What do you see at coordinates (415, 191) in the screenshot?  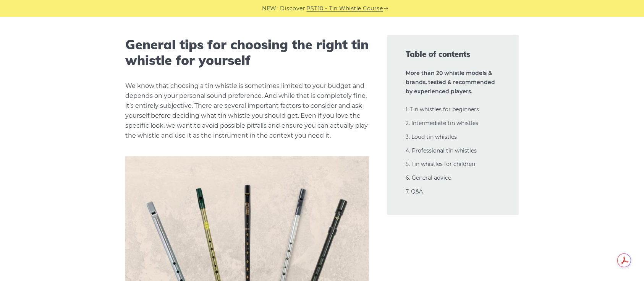 I see `a: 7. Q&A` at bounding box center [415, 191].